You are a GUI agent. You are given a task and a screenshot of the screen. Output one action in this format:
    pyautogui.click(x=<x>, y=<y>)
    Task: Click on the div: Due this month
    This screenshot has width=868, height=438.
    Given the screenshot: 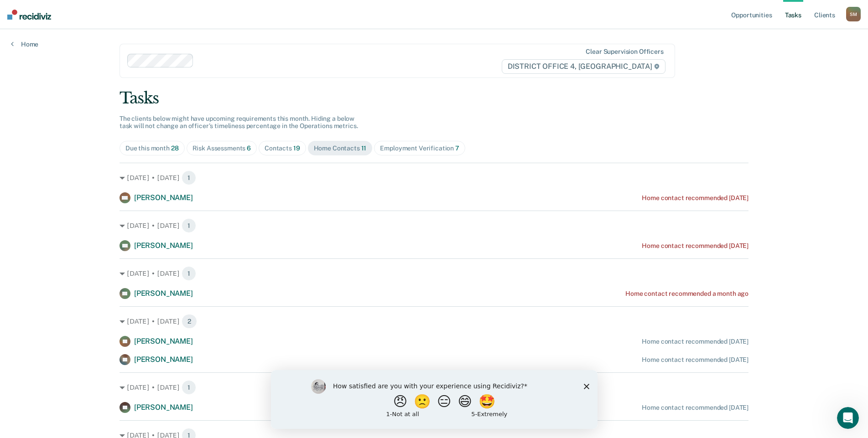 What is the action you would take?
    pyautogui.click(x=152, y=148)
    